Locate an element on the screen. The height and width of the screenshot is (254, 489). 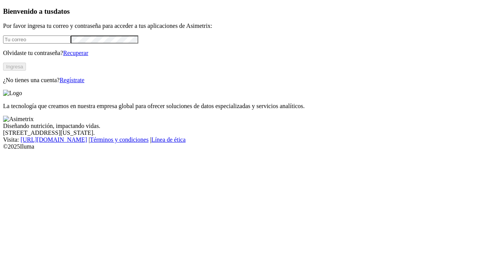
p: La tecnología que creamos en nuestra empresa global para ofrecer soluciones de datos especializad... is located at coordinates (245, 106).